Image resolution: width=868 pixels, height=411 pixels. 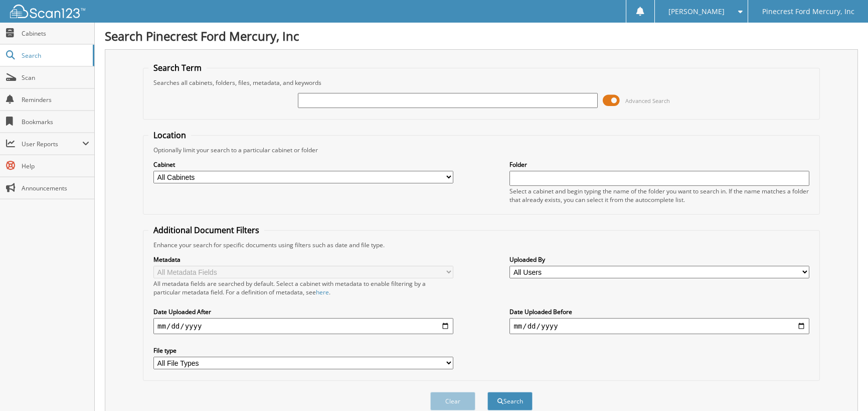 What do you see at coordinates (304, 312) in the screenshot?
I see `label: Date Uploaded After` at bounding box center [304, 312].